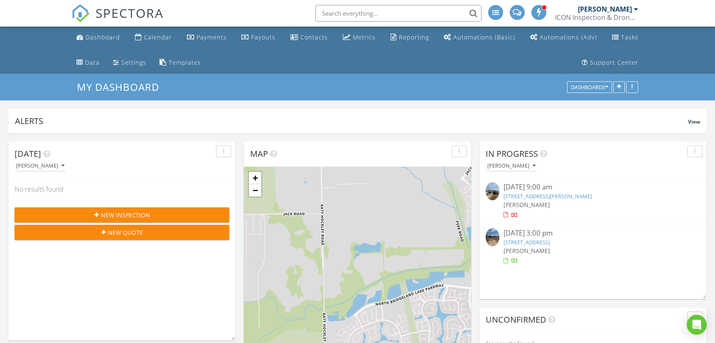  Describe the element at coordinates (625, 37) in the screenshot. I see `a: Tasks` at that location.